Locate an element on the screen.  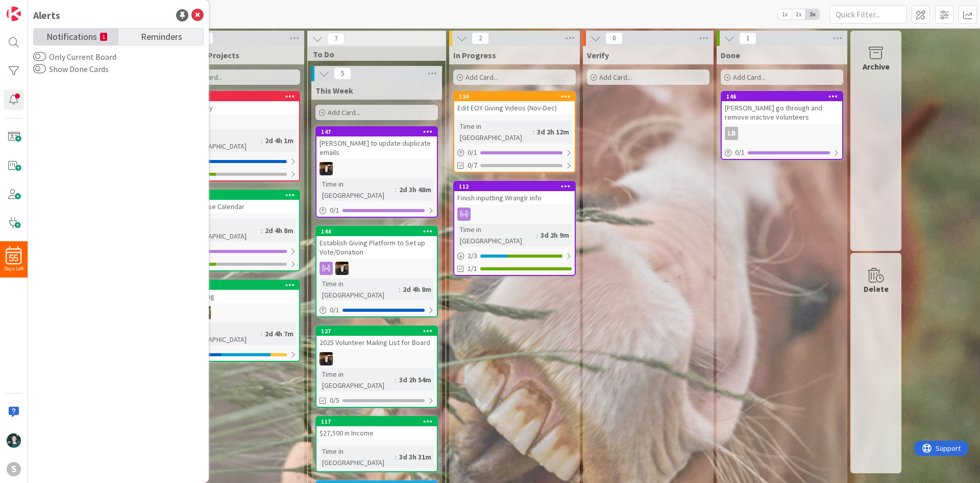
div: 117$27,500 in Income is located at coordinates (377, 428).